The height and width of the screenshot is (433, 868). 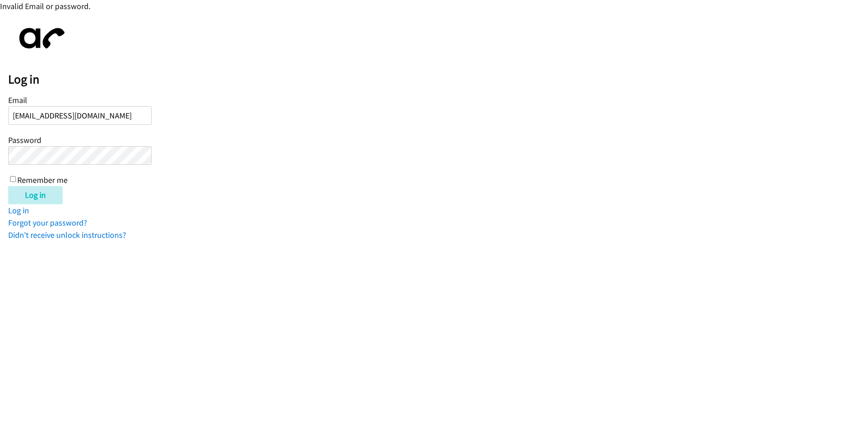 I want to click on label: Email, so click(x=18, y=100).